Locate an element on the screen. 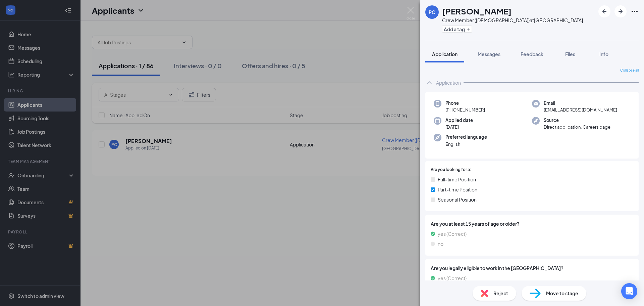 Image resolution: width=644 pixels, height=306 pixels. span: English is located at coordinates (466, 144).